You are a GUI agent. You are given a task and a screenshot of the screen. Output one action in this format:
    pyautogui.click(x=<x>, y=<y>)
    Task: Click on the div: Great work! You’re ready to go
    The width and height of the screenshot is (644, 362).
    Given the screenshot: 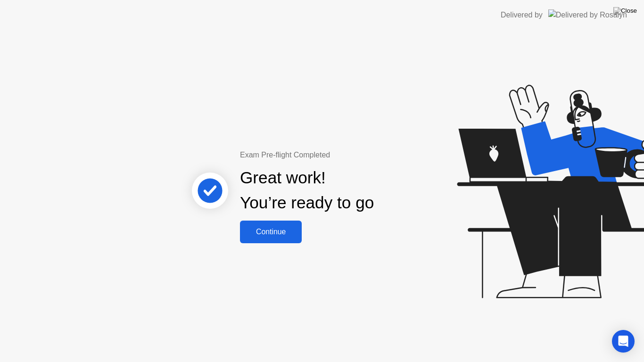 What is the action you would take?
    pyautogui.click(x=307, y=190)
    